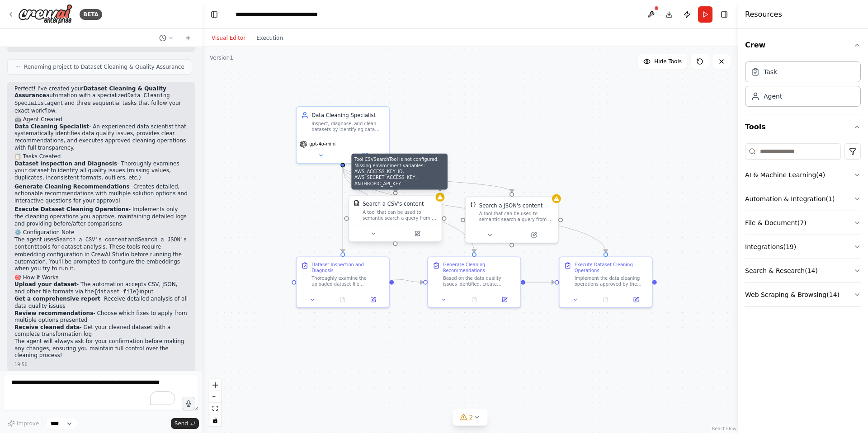 The image size is (868, 433). I want to click on span: Hide Tools, so click(668, 62).